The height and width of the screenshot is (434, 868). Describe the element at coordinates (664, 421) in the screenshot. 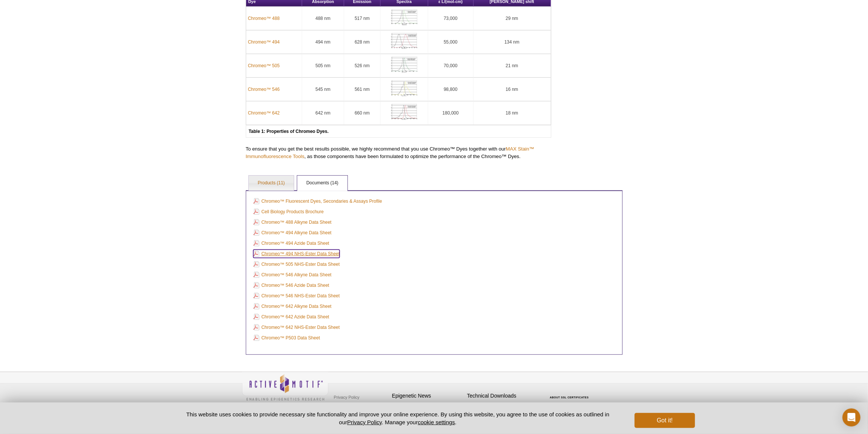

I see `button: Got it!` at that location.